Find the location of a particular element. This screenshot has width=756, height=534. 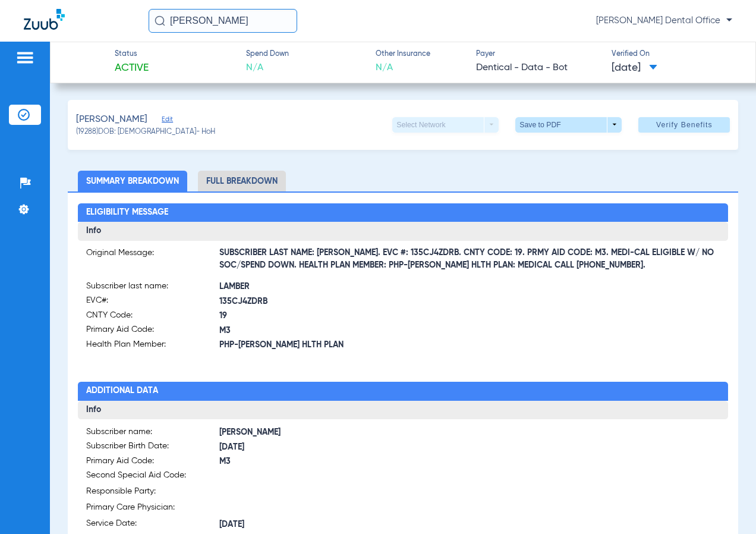

span: Original Message: is located at coordinates (152, 256).